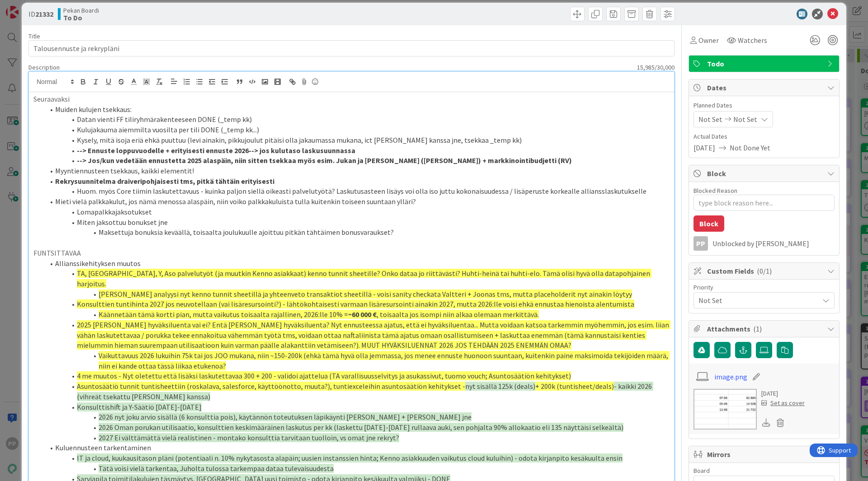  I want to click on strong: ~60 000 €, so click(362, 315).